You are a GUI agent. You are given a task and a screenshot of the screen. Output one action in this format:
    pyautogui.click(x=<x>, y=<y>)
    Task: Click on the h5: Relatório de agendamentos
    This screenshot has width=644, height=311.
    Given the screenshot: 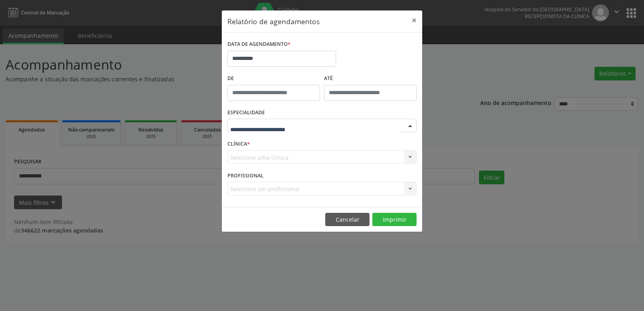 What is the action you would take?
    pyautogui.click(x=273, y=21)
    